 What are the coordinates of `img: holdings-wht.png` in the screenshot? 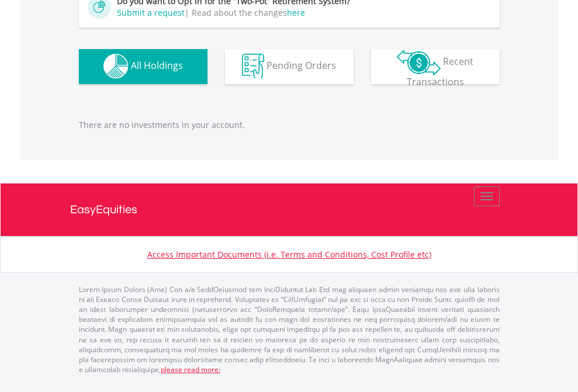 It's located at (116, 66).